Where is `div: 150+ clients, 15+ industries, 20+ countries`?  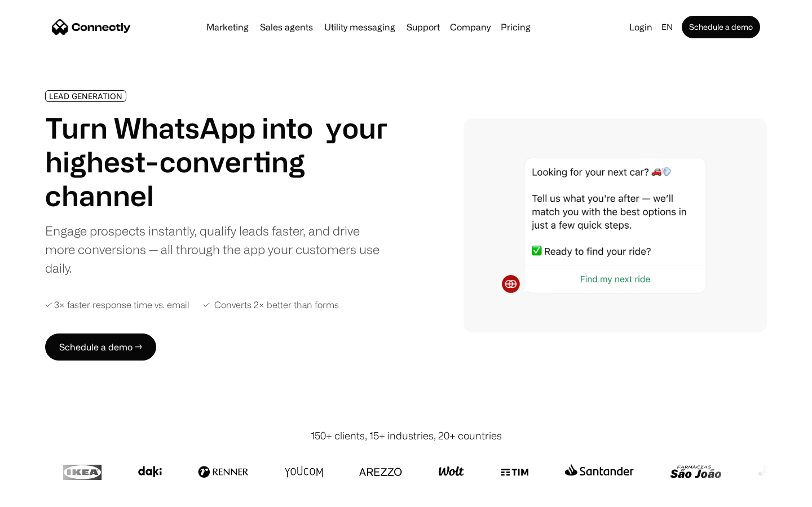
div: 150+ clients, 15+ industries, 20+ countries is located at coordinates (406, 435).